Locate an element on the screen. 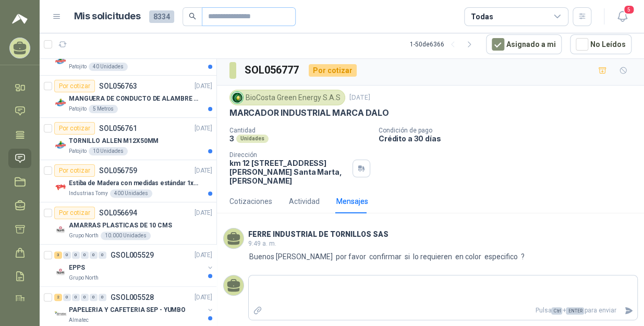 This screenshot has height=326, width=644. div: Todas is located at coordinates (482, 16).